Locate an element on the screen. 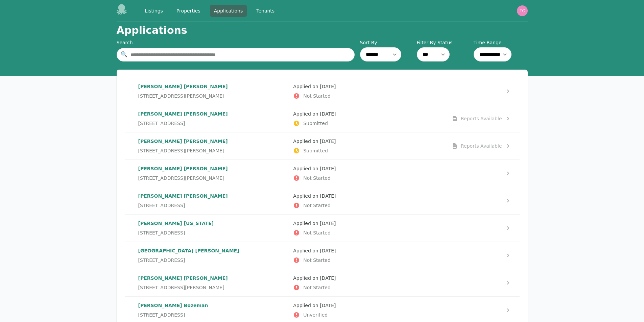 The width and height of the screenshot is (644, 322). label: Filter By Status is located at coordinates (444, 43).